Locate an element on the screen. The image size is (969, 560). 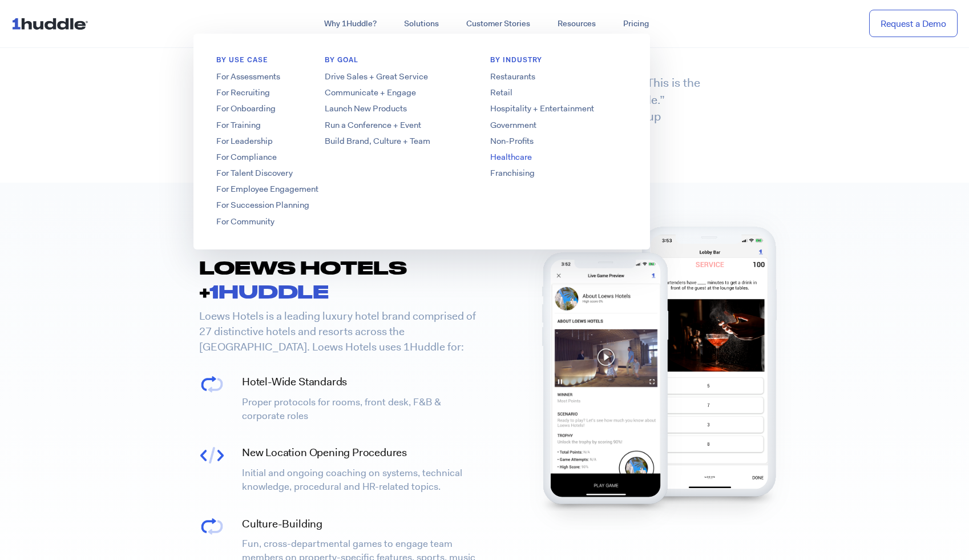
a: Build Brand, Culture + Team is located at coordinates (393, 141).